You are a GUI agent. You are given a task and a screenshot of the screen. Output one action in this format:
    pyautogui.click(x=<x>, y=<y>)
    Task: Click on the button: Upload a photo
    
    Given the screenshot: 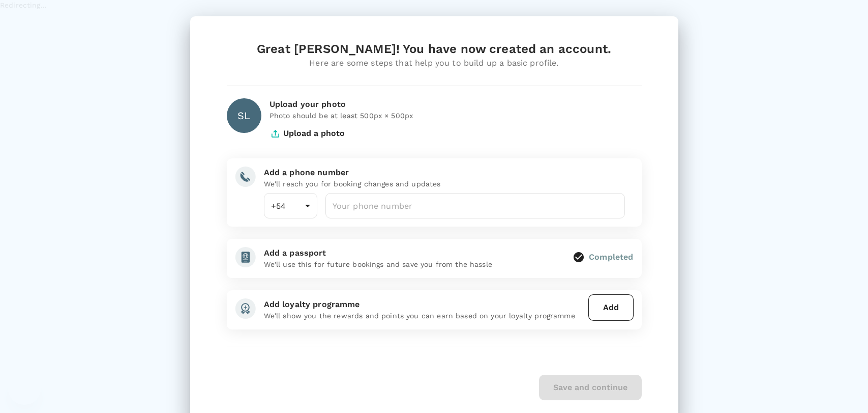 What is the action you would take?
    pyautogui.click(x=307, y=134)
    